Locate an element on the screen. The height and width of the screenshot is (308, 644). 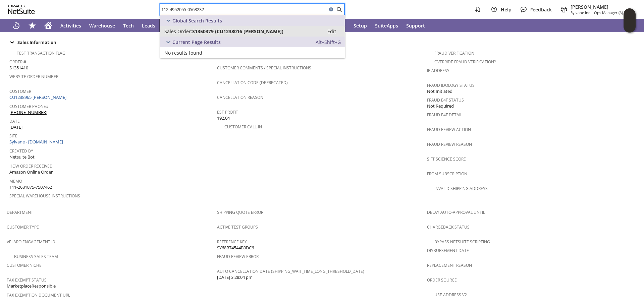
td: Sales Information is located at coordinates (322, 42).